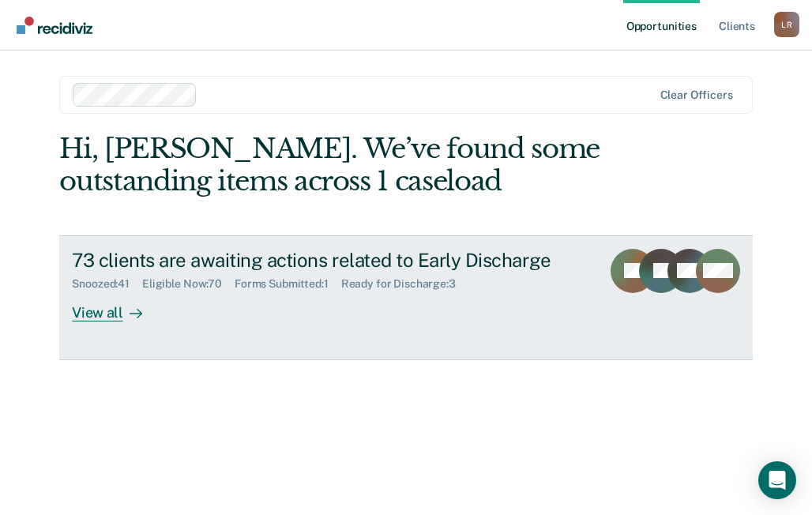  What do you see at coordinates (696, 94) in the screenshot?
I see `div: Clear officers` at bounding box center [696, 94].